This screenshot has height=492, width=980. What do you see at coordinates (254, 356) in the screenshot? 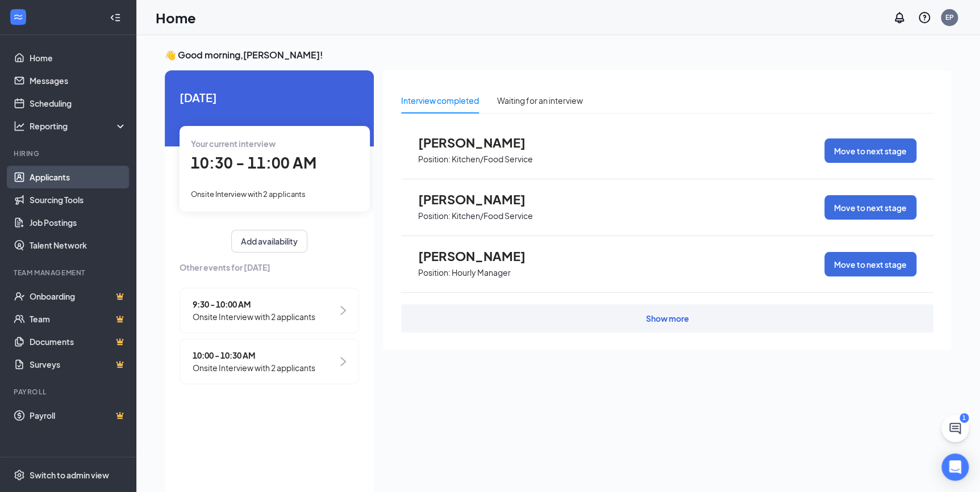
I see `span: 10:00 - 10:30 AM` at bounding box center [254, 356].